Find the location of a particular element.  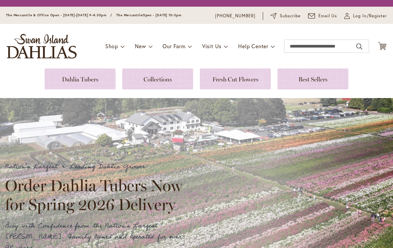

span: Visit Us is located at coordinates (212, 46).